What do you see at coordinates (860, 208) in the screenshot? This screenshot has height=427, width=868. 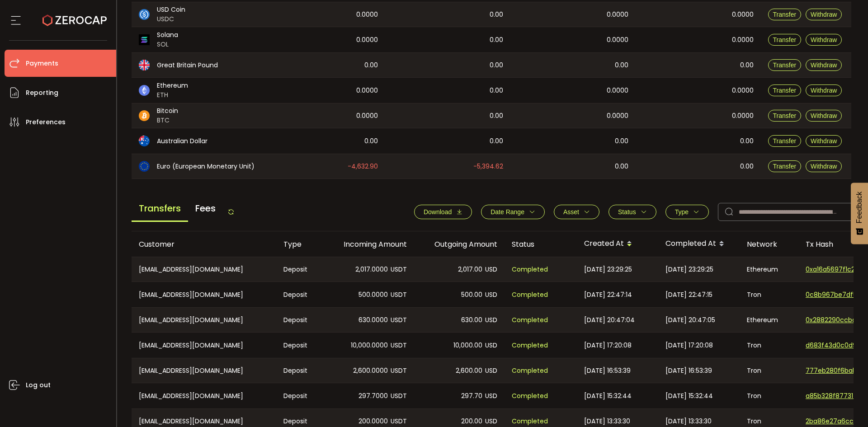 I see `span: Feedback` at bounding box center [860, 208].